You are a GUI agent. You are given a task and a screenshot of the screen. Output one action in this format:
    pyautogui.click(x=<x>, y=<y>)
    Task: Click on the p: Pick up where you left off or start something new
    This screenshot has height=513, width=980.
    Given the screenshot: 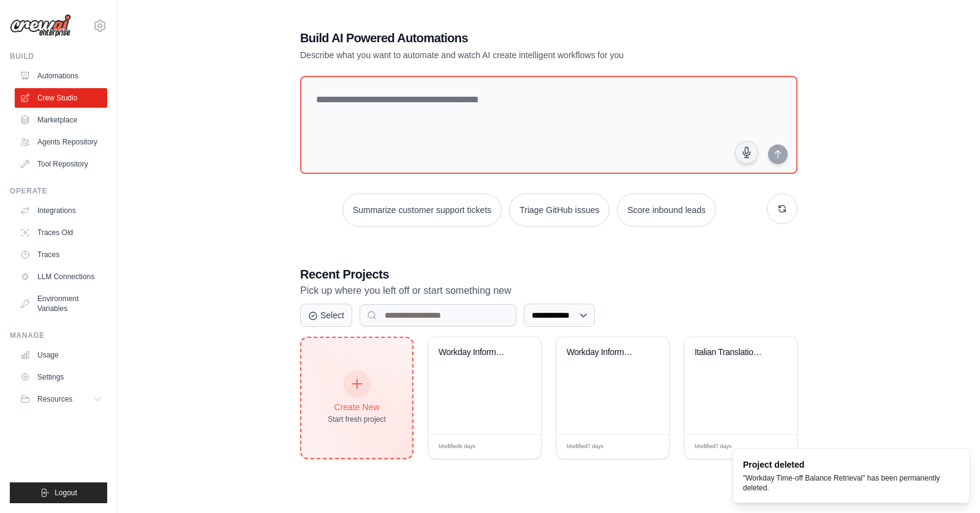 What is the action you would take?
    pyautogui.click(x=549, y=291)
    